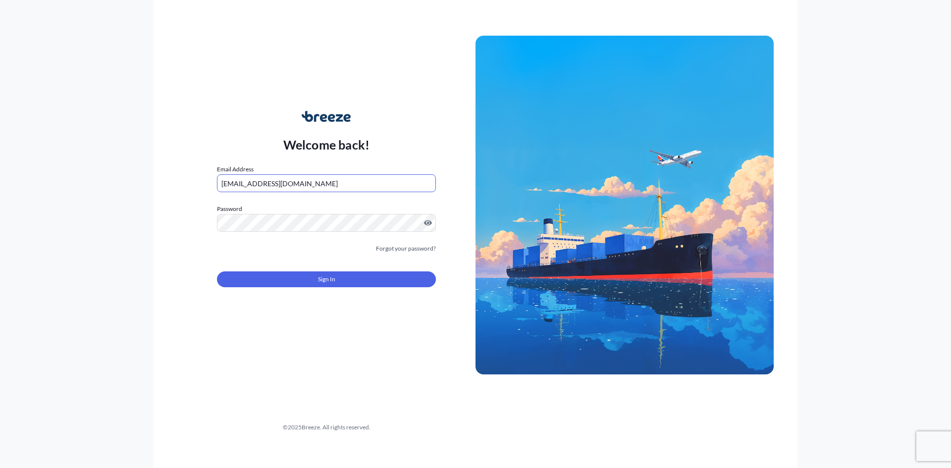 The width and height of the screenshot is (951, 468). Describe the element at coordinates (235, 169) in the screenshot. I see `label: Email Address` at that location.